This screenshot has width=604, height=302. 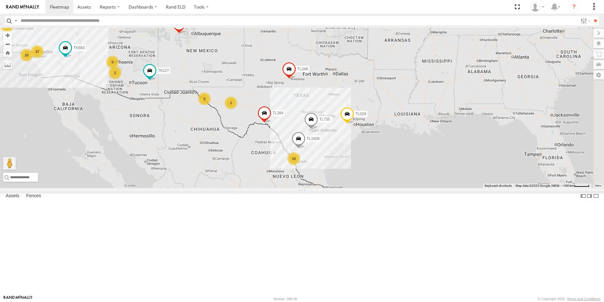 I want to click on span: TL735, so click(x=325, y=119).